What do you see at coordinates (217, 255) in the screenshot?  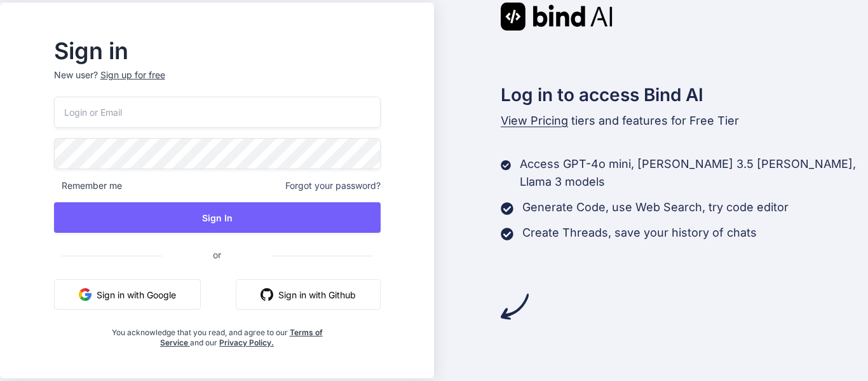 I see `span: or` at bounding box center [217, 255].